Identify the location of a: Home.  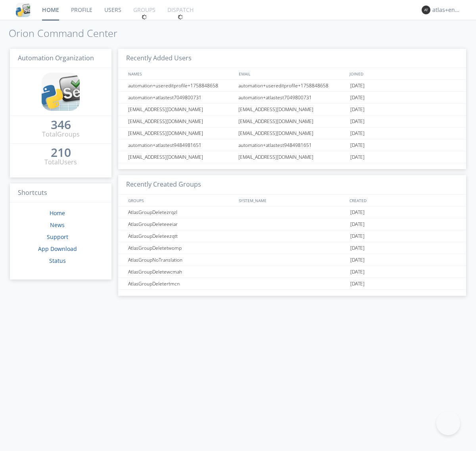
(57, 213).